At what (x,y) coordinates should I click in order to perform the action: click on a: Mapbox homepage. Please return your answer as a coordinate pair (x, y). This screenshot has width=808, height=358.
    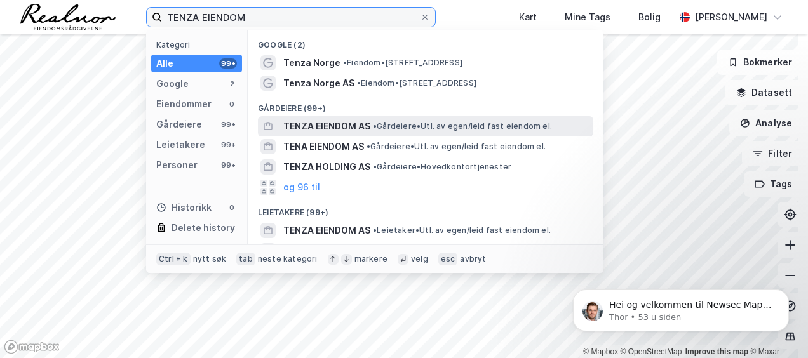
    Looking at the image, I should click on (32, 347).